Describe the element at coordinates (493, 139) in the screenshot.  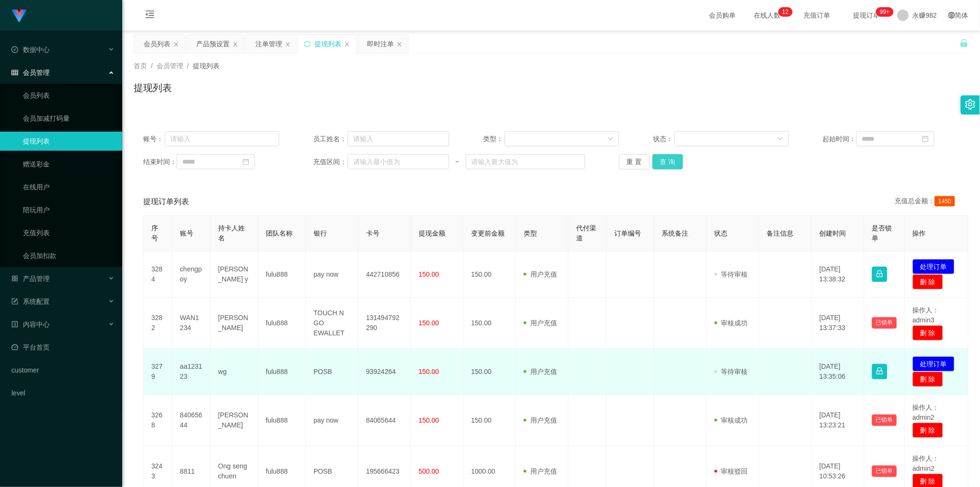
I see `span: 类型：` at that location.